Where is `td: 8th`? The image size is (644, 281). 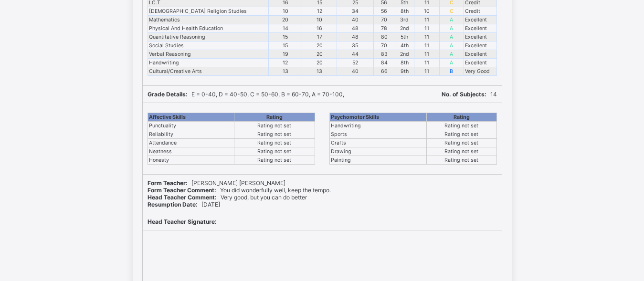 td: 8th is located at coordinates (404, 63).